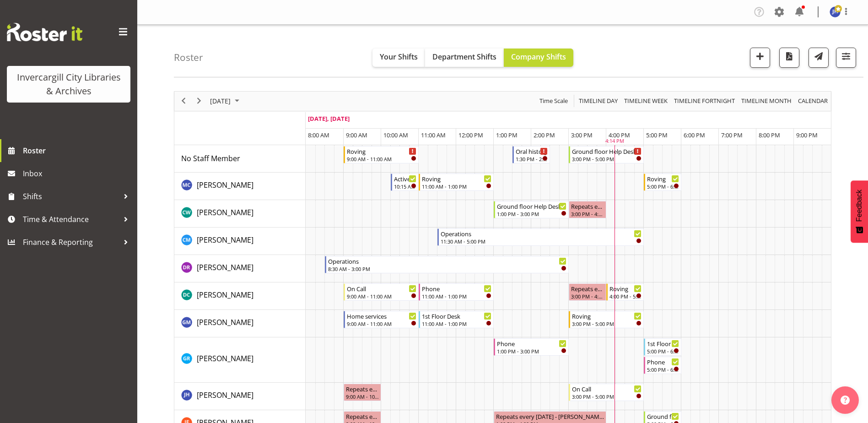 The image size is (868, 423). I want to click on div: 3:00 PM - 5:00 PM, so click(607, 324).